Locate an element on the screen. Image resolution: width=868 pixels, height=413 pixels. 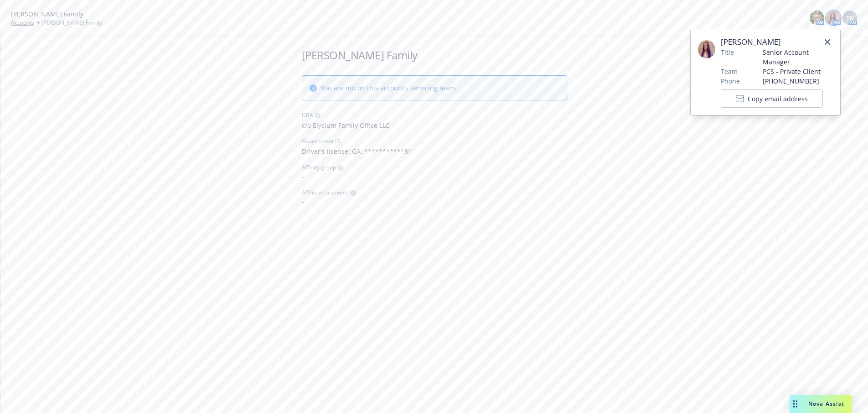
span: Phone is located at coordinates (730, 81).